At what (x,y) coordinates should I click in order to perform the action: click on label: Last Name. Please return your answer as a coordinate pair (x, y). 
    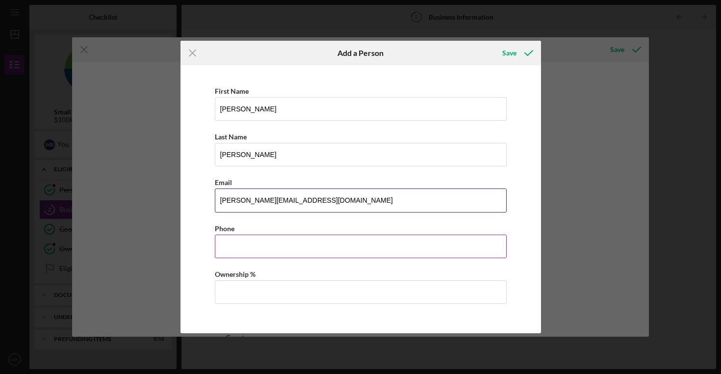
    Looking at the image, I should click on (231, 136).